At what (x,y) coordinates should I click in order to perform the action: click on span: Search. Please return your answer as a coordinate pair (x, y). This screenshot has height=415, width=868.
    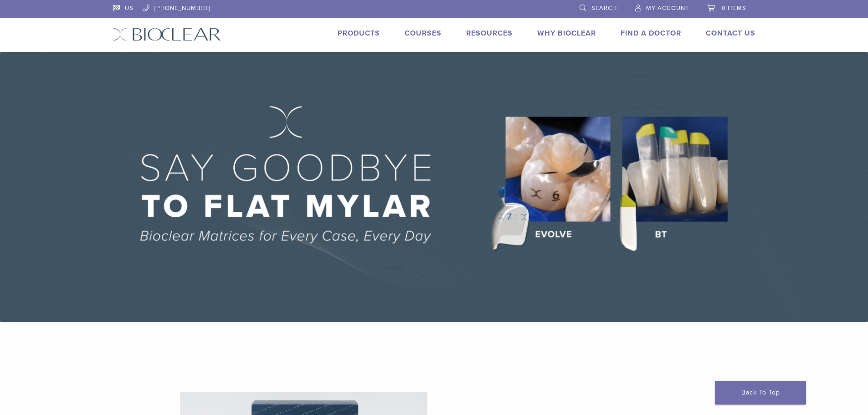
    Looking at the image, I should click on (604, 8).